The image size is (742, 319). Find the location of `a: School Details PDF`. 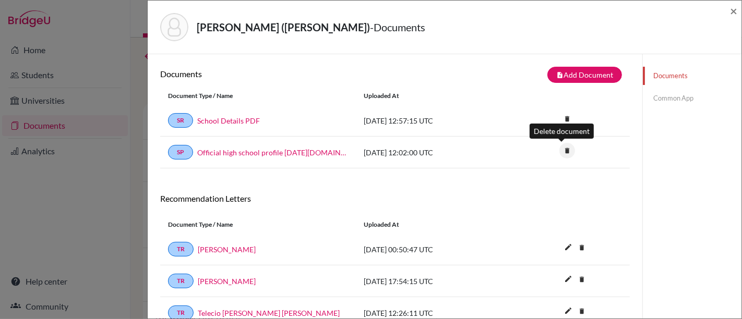

a: School Details PDF is located at coordinates (228, 120).